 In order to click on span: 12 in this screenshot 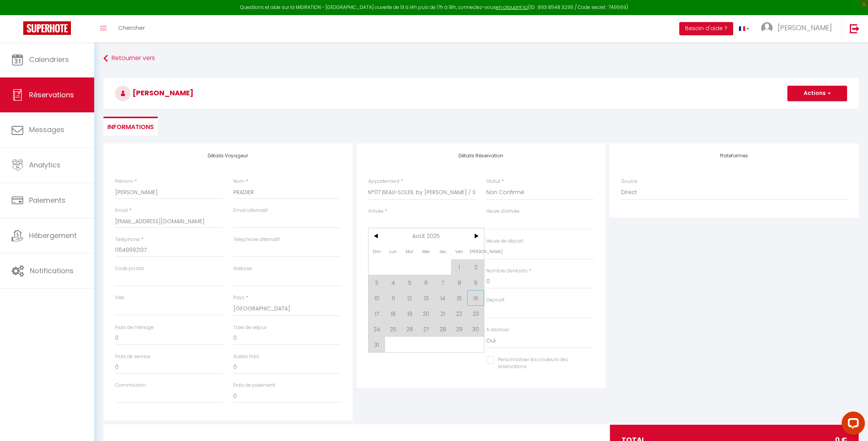, I will do `click(410, 297)`.